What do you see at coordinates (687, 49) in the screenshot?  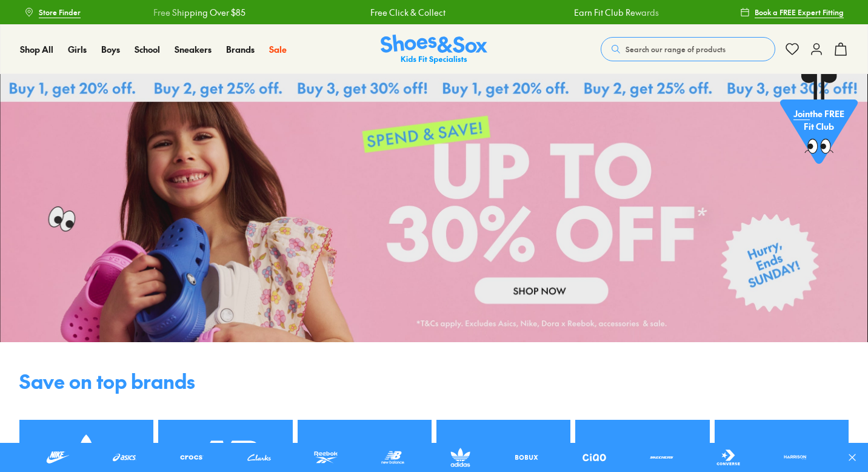 I see `button: Search our range of products` at bounding box center [687, 49].